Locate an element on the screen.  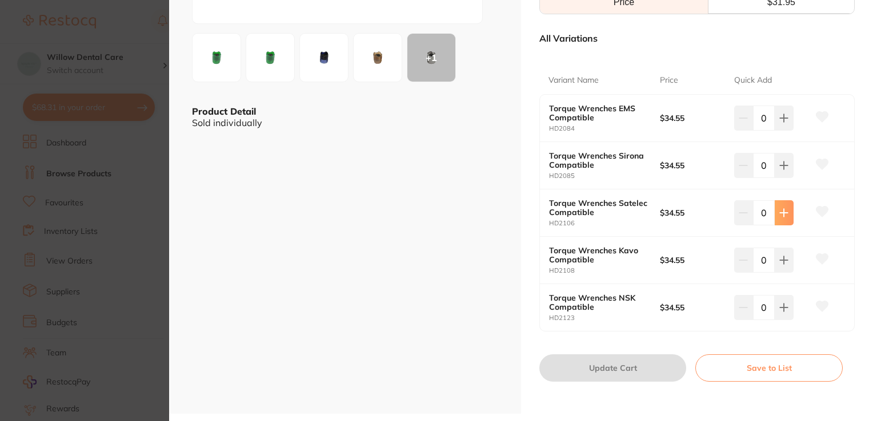
b: Torque Wrenches Satelec Compatible is located at coordinates (599, 208).